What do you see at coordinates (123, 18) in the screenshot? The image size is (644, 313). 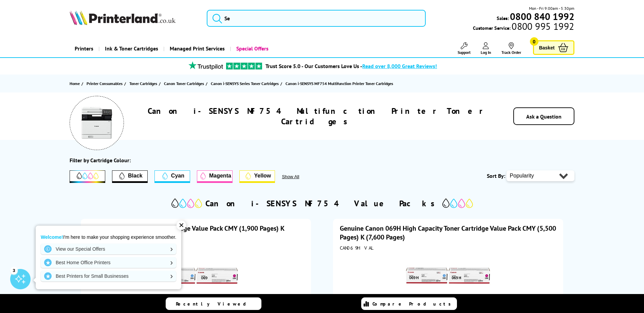 I see `img: Printerland Logo` at bounding box center [123, 18].